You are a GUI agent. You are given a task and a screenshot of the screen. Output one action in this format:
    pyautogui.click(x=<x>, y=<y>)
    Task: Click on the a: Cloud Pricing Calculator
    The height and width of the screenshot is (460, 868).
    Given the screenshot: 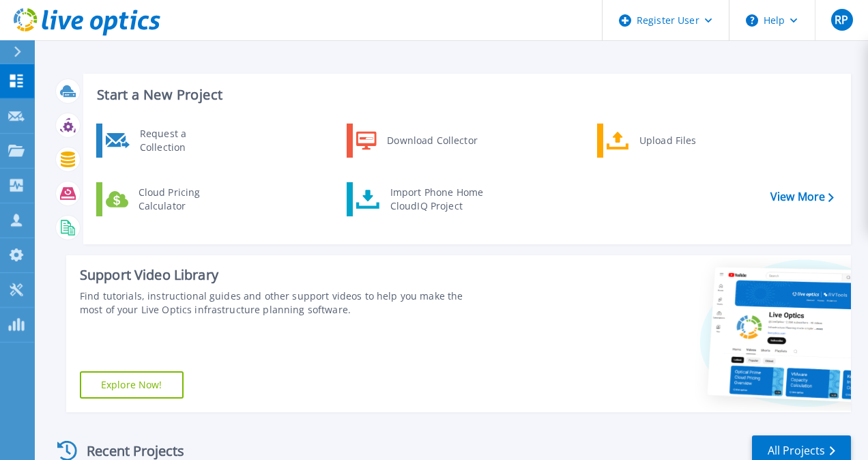 What is the action you would take?
    pyautogui.click(x=166, y=199)
    